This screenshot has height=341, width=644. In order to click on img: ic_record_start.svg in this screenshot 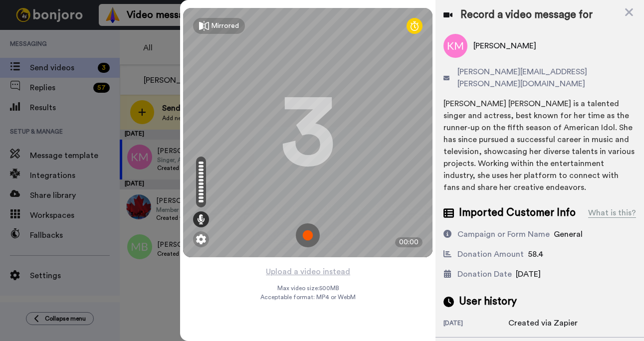, I will do `click(308, 235)`.